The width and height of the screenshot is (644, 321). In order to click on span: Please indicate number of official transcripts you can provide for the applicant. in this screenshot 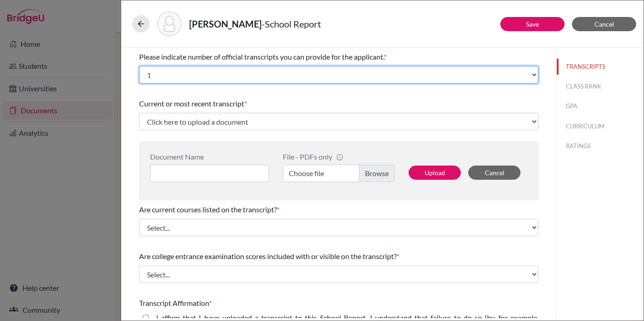, I will do `click(261, 56)`.